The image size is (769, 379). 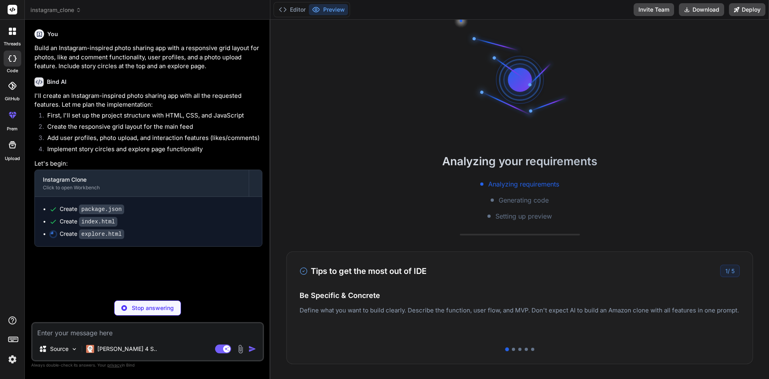 What do you see at coordinates (56, 82) in the screenshot?
I see `h6: Bind AI` at bounding box center [56, 82].